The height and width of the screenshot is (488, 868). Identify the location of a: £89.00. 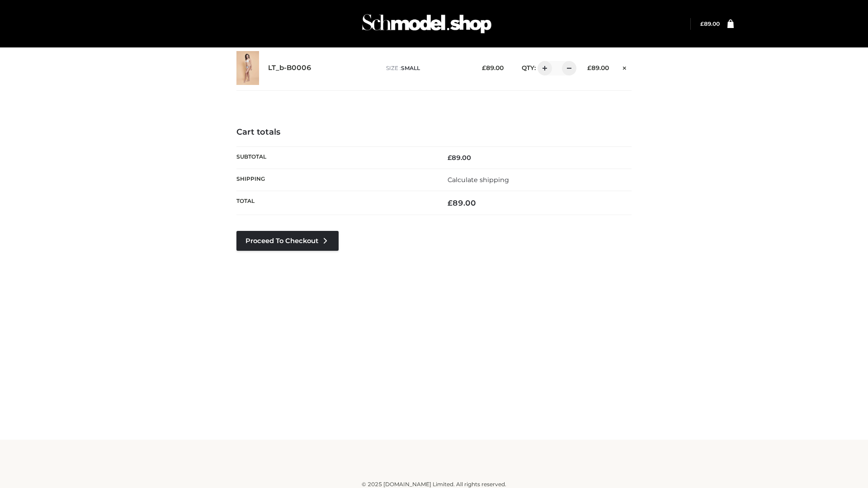
(710, 23).